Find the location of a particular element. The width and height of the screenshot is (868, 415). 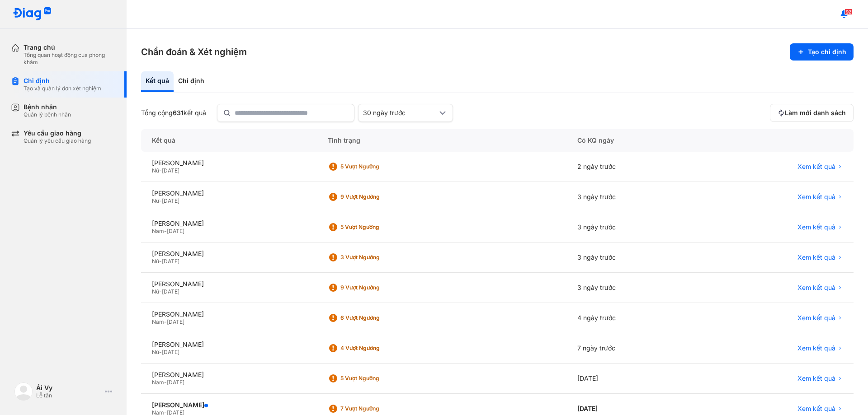

div: Quản lý bệnh nhân is located at coordinates (47, 115).